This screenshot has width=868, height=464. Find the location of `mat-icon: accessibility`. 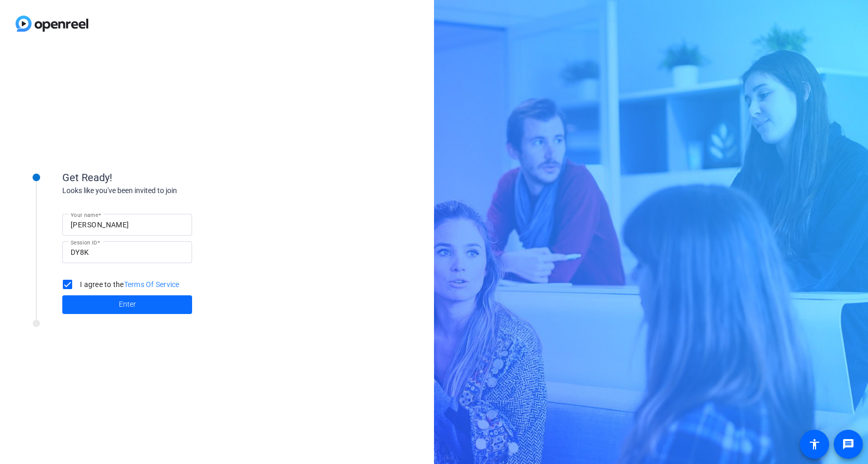

mat-icon: accessibility is located at coordinates (815, 445).